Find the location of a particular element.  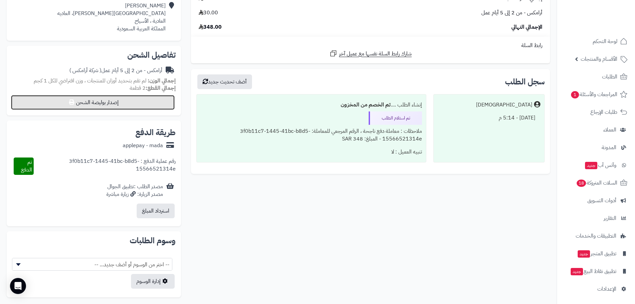

a: الإعدادات is located at coordinates (596, 289).